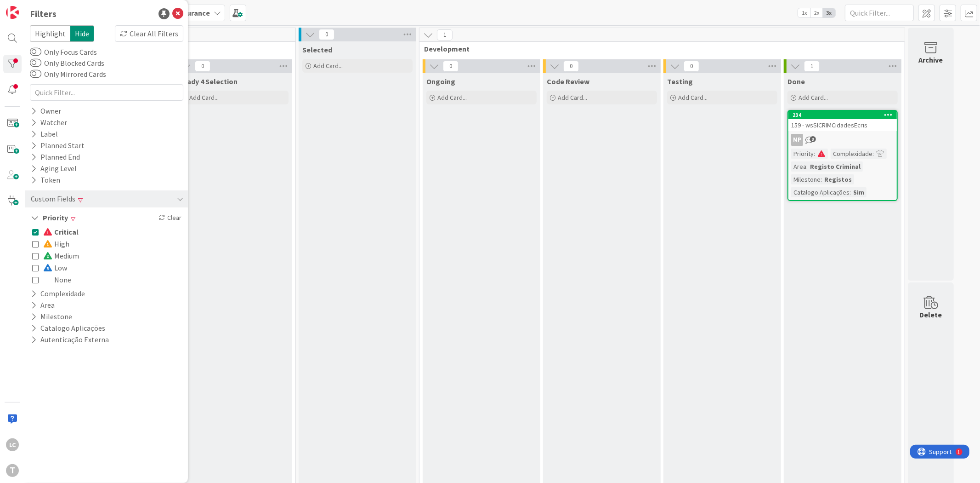  I want to click on div: T, so click(12, 471).